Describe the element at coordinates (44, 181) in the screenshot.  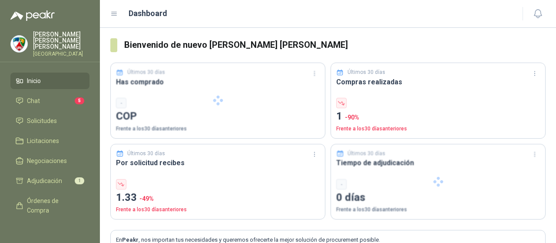
I see `span: Adjudicación` at that location.